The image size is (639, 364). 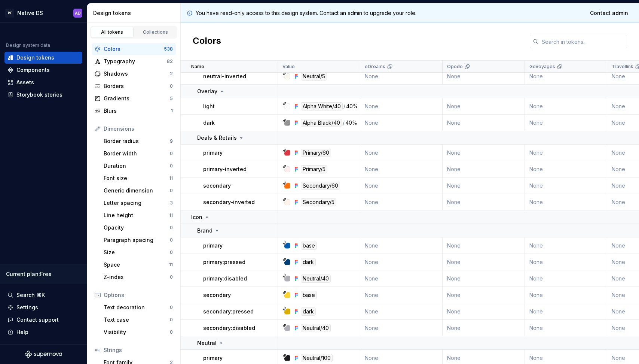 What do you see at coordinates (217, 295) in the screenshot?
I see `p: secondary` at bounding box center [217, 295].